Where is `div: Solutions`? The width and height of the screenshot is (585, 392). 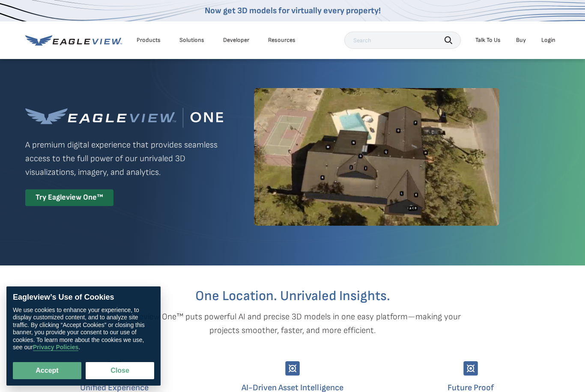 div: Solutions is located at coordinates (192, 40).